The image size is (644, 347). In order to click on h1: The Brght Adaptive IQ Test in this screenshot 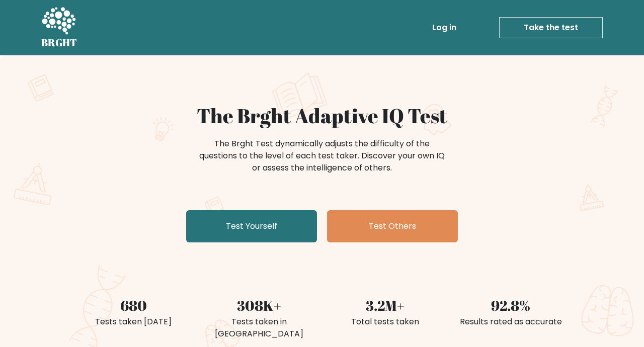, I will do `click(322, 116)`.